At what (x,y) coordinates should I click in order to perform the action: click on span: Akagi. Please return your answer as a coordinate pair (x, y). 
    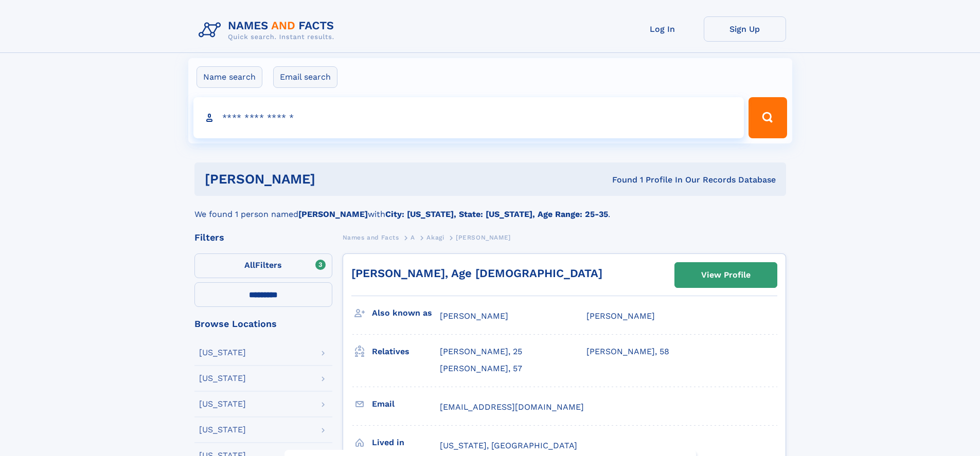
    Looking at the image, I should click on (435, 237).